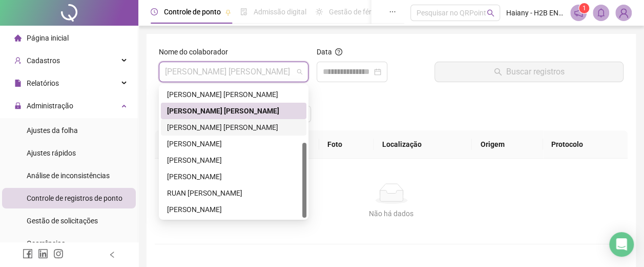 The image size is (644, 267). Describe the element at coordinates (234, 193) in the screenshot. I see `div: RUAN DIEGO FERNANDES` at that location.